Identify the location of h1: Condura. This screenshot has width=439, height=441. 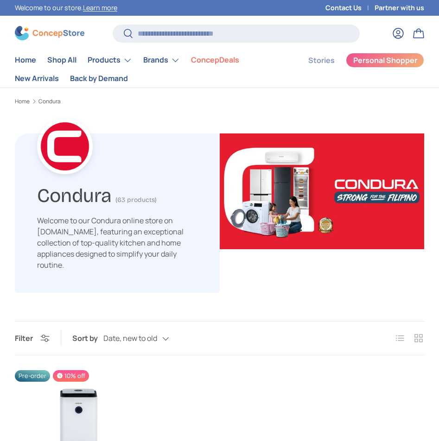
(74, 194).